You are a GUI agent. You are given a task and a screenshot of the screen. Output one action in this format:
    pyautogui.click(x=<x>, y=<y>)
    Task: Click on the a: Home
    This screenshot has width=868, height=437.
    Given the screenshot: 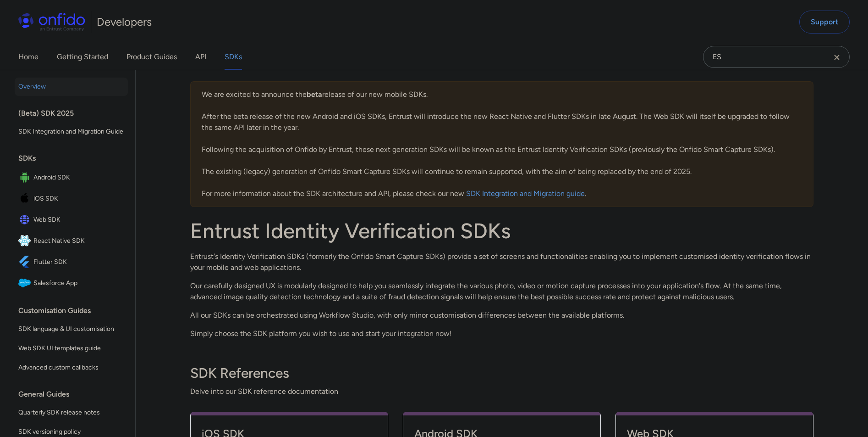 What is the action you would take?
    pyautogui.click(x=28, y=57)
    